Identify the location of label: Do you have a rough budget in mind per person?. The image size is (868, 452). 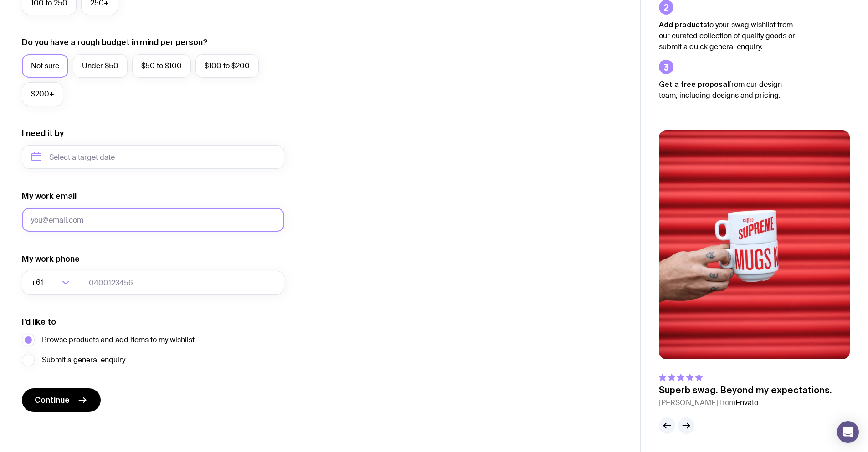
(115, 43).